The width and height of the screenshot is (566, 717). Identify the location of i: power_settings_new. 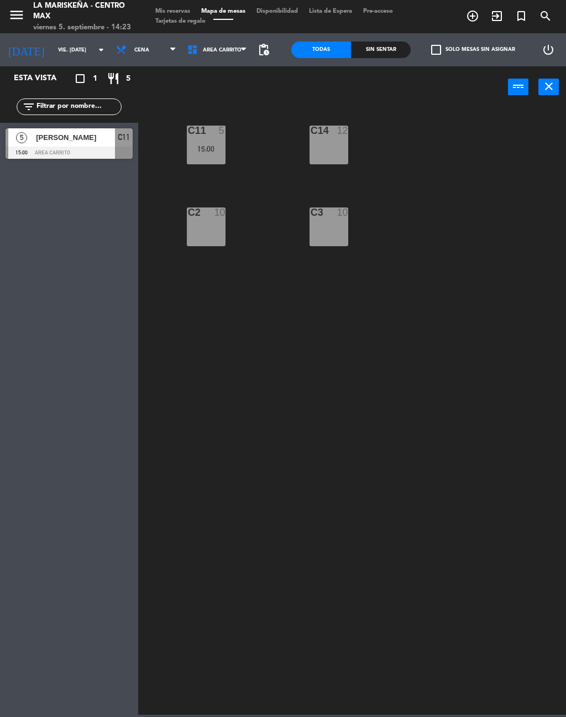
(549, 50).